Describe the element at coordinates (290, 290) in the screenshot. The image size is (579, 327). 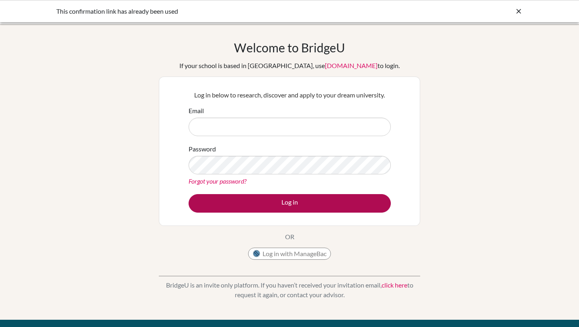
I see `p: BridgeU is an invite only platform. If you haven’t received your invitation email, to request it ...` at that location.